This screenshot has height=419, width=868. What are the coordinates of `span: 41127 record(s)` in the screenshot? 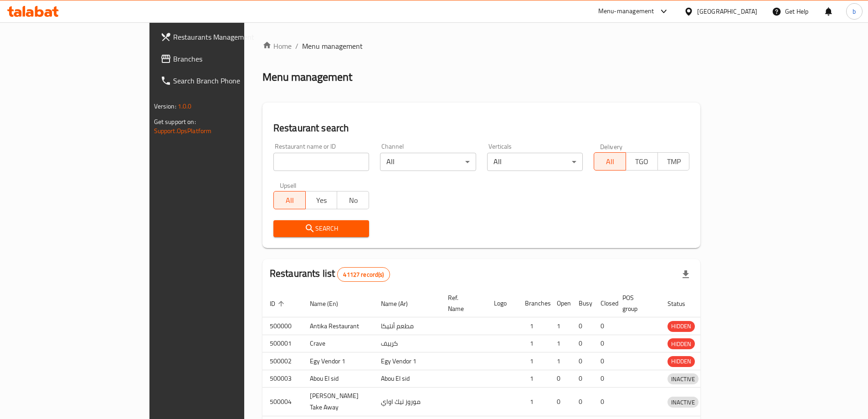 It's located at (363, 274).